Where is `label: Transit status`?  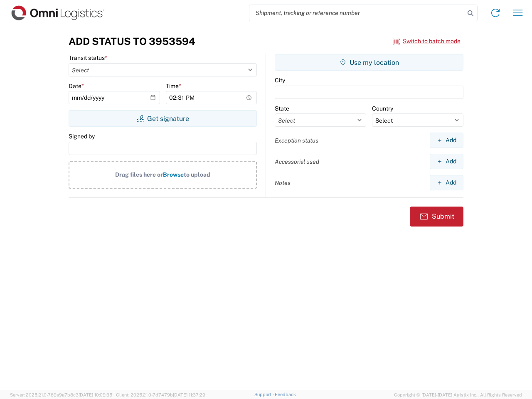 label: Transit status is located at coordinates (88, 58).